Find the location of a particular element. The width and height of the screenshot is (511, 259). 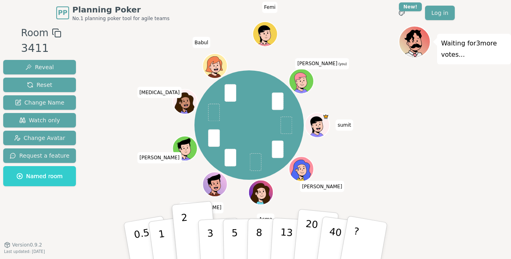

span: PP is located at coordinates (62, 13).